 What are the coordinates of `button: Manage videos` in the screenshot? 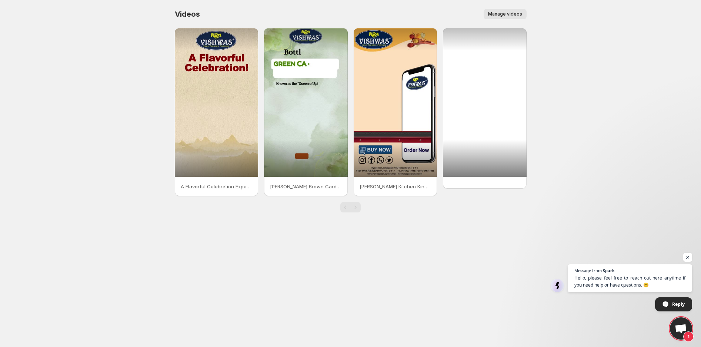 It's located at (505, 14).